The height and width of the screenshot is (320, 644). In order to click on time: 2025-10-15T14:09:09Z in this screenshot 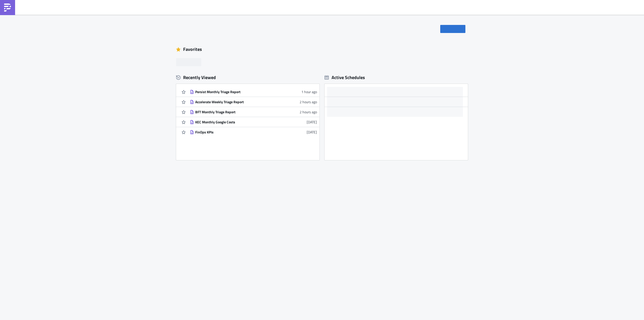, I will do `click(308, 112)`.